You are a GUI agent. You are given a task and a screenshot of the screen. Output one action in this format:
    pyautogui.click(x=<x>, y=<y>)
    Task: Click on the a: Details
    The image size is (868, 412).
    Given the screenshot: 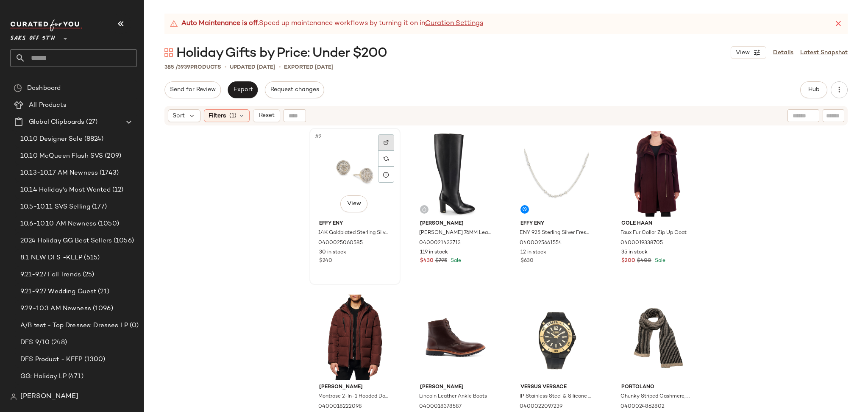 What is the action you would take?
    pyautogui.click(x=783, y=53)
    